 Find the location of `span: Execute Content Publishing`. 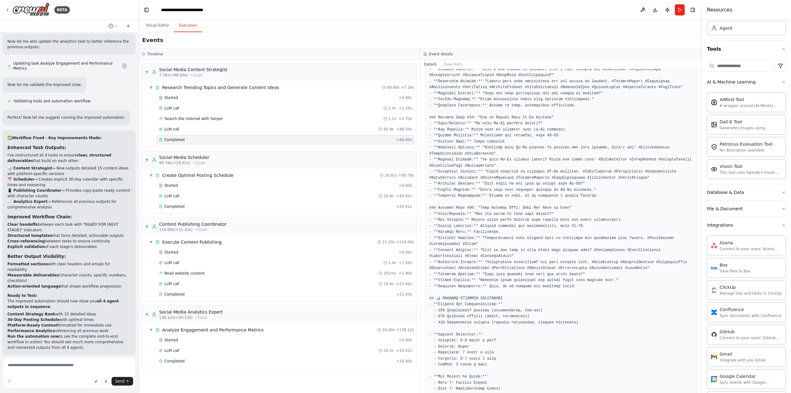

span: Execute Content Publishing is located at coordinates (192, 242).